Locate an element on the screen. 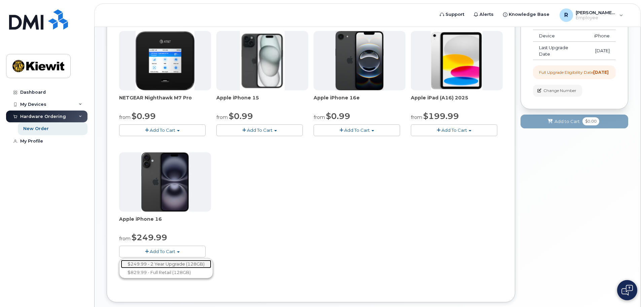 This screenshot has width=644, height=307. img: nighthawk_m7_pro.png is located at coordinates (165, 60).